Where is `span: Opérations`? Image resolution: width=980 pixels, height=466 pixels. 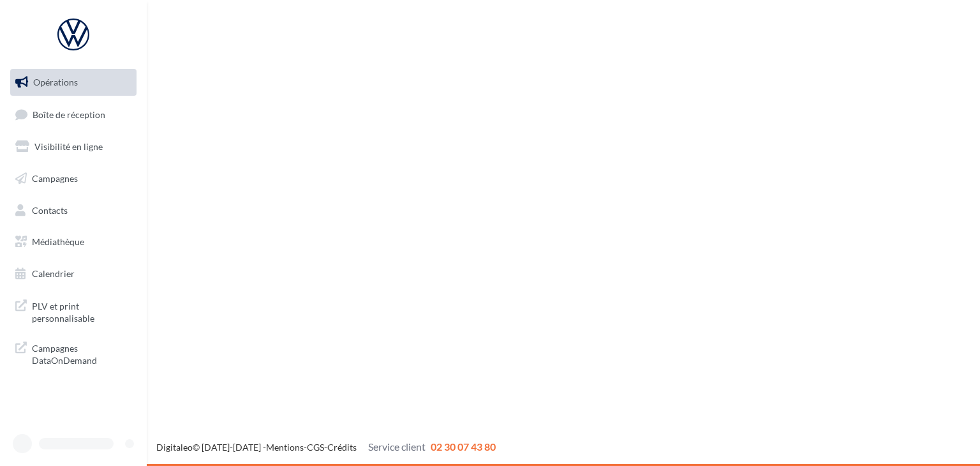
span: Opérations is located at coordinates (56, 82).